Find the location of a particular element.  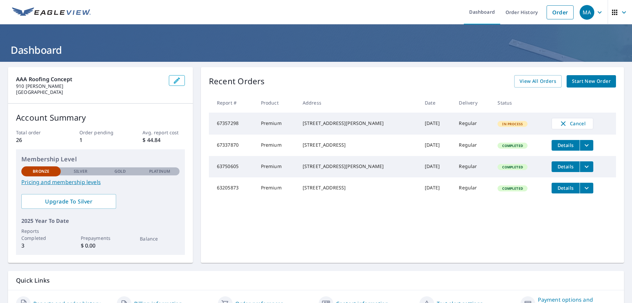

p: Balance is located at coordinates (160, 238).